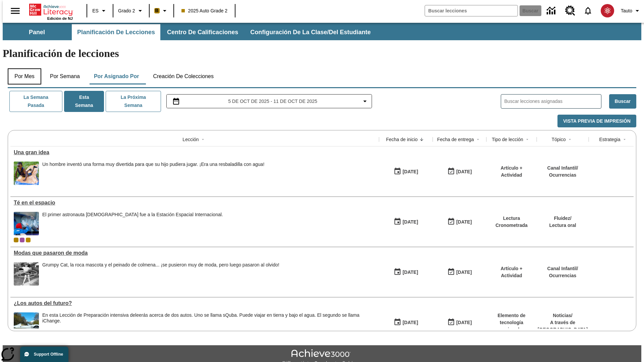 This screenshot has width=644, height=362. I want to click on div: Fecha de entrega, so click(455, 139).